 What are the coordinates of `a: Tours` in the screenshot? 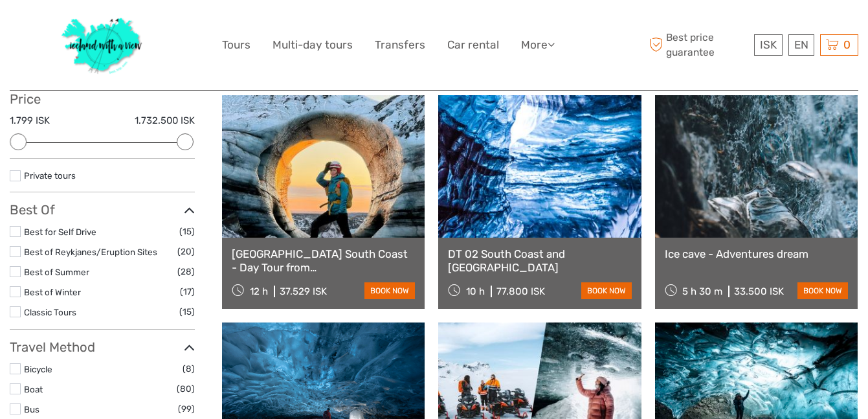 It's located at (236, 44).